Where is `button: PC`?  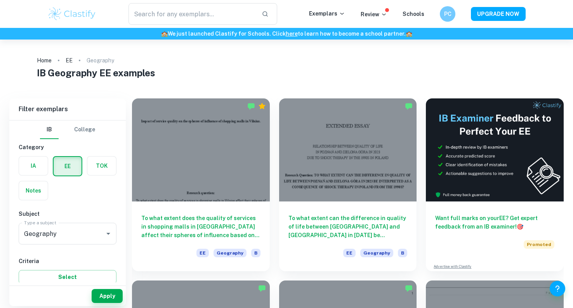
button: PC is located at coordinates (447, 14).